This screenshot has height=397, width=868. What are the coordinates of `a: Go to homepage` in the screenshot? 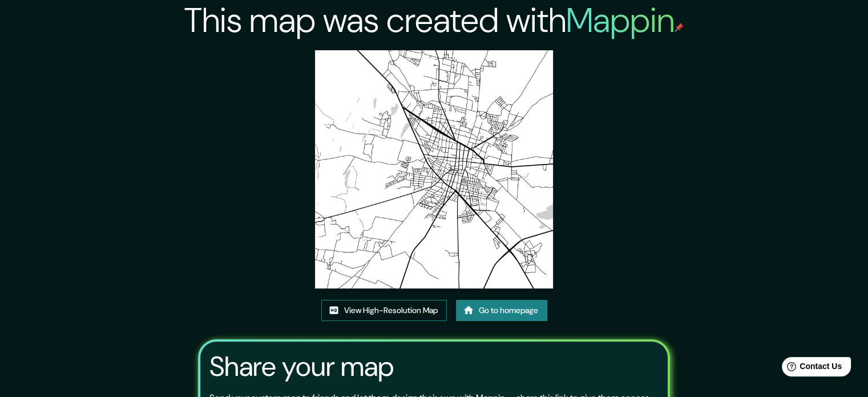 It's located at (502, 310).